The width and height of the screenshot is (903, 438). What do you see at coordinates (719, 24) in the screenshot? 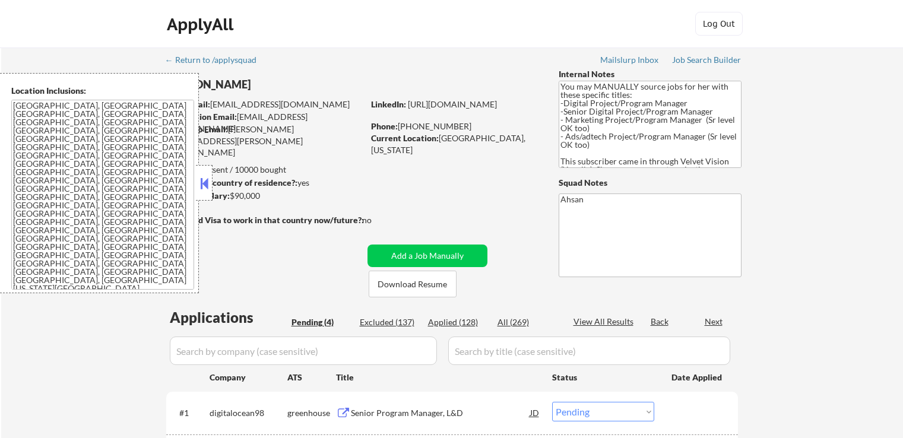
I see `button: Log Out` at bounding box center [719, 24].